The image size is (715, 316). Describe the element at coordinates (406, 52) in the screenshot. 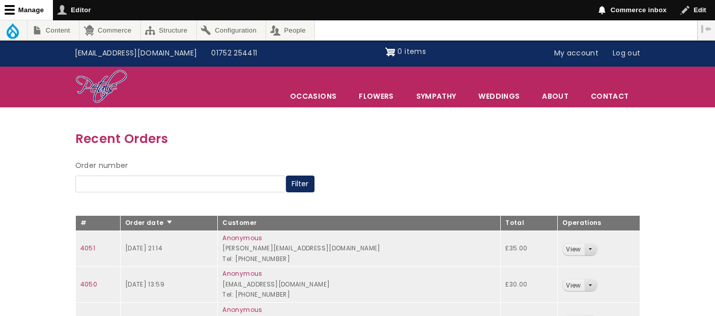

I see `a: Shopping cart 0 items` at that location.